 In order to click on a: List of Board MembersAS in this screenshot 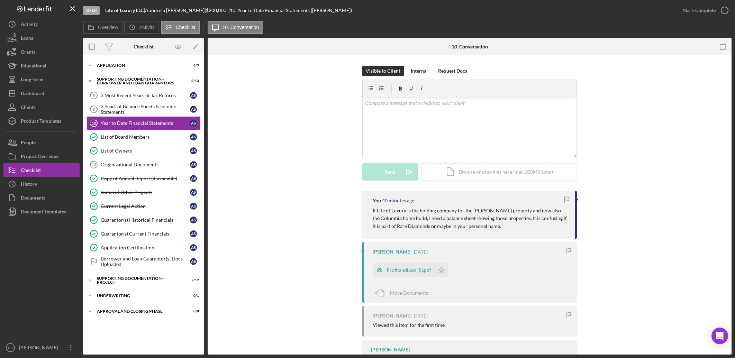, I will do `click(144, 137)`.